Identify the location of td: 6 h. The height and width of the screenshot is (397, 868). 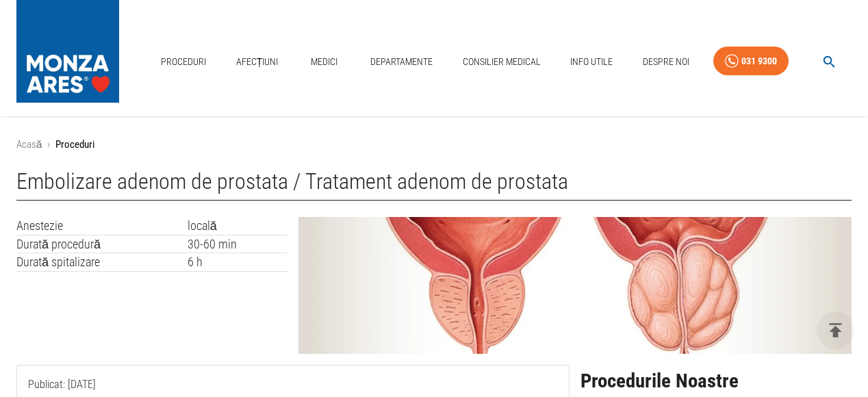
(237, 262).